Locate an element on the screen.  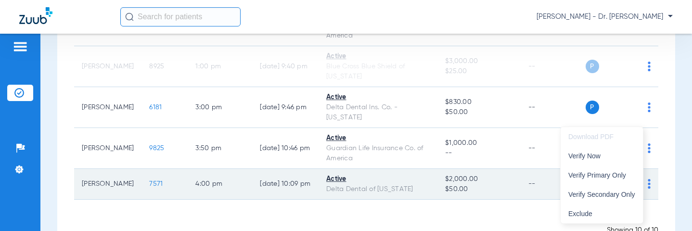
div: Chat Widget is located at coordinates (668, 208).